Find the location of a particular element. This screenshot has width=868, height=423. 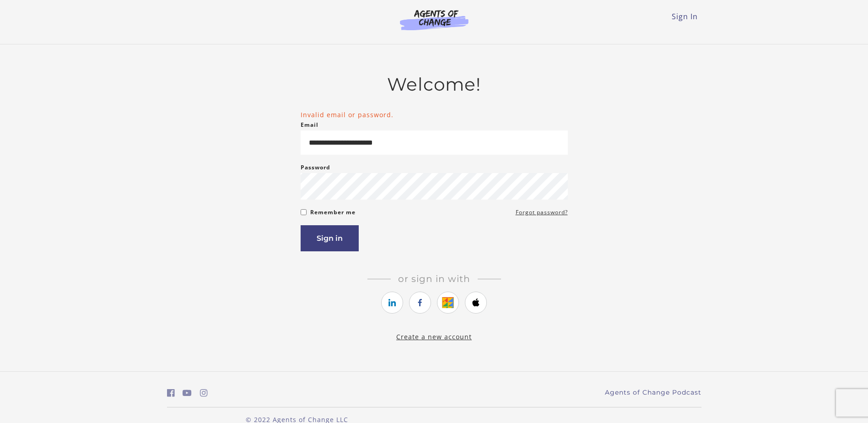

a: https://www.youtube.com/c/AgentsofChangeTestPrepbyMeaganMitchell (Open in a new window) is located at coordinates (188, 392).